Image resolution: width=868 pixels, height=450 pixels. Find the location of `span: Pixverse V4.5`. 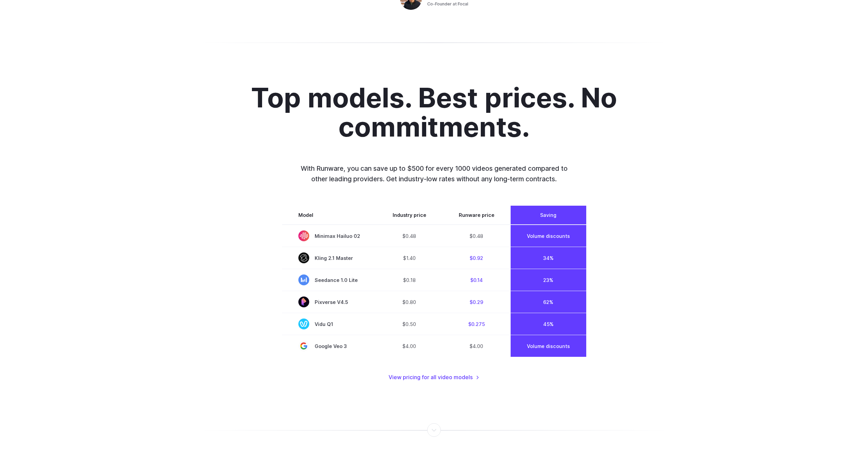

span: Pixverse V4.5 is located at coordinates (329, 302).